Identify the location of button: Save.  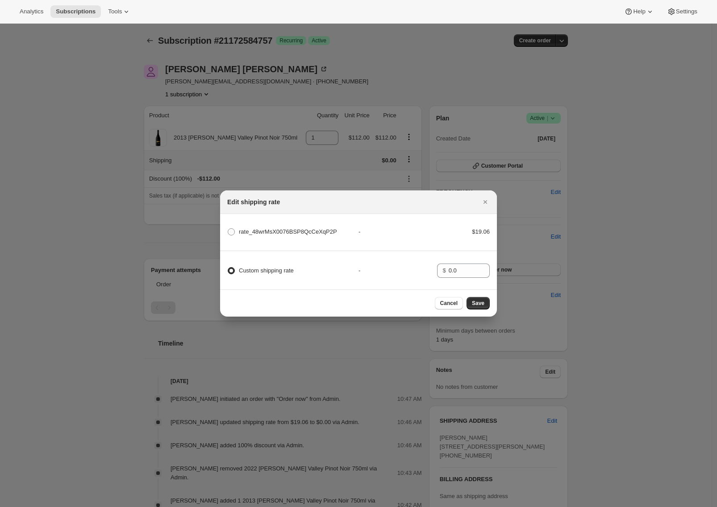
(478, 303).